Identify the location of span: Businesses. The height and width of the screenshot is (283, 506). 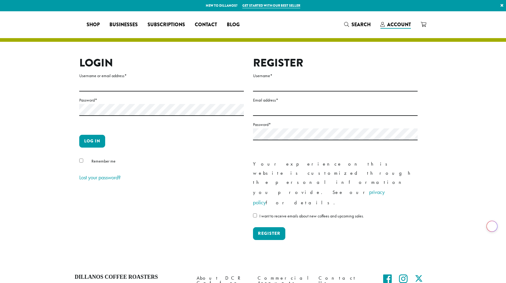
(123, 25).